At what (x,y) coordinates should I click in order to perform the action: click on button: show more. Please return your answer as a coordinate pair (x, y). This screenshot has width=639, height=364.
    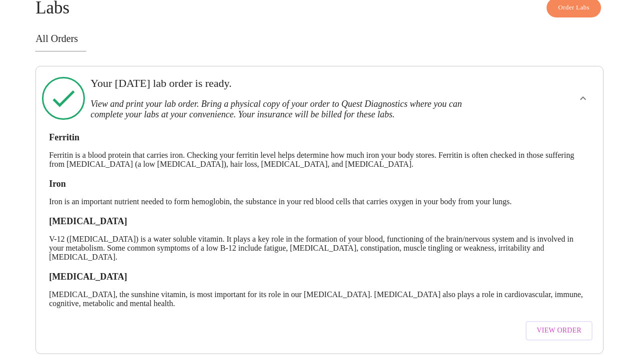
    Looking at the image, I should click on (583, 98).